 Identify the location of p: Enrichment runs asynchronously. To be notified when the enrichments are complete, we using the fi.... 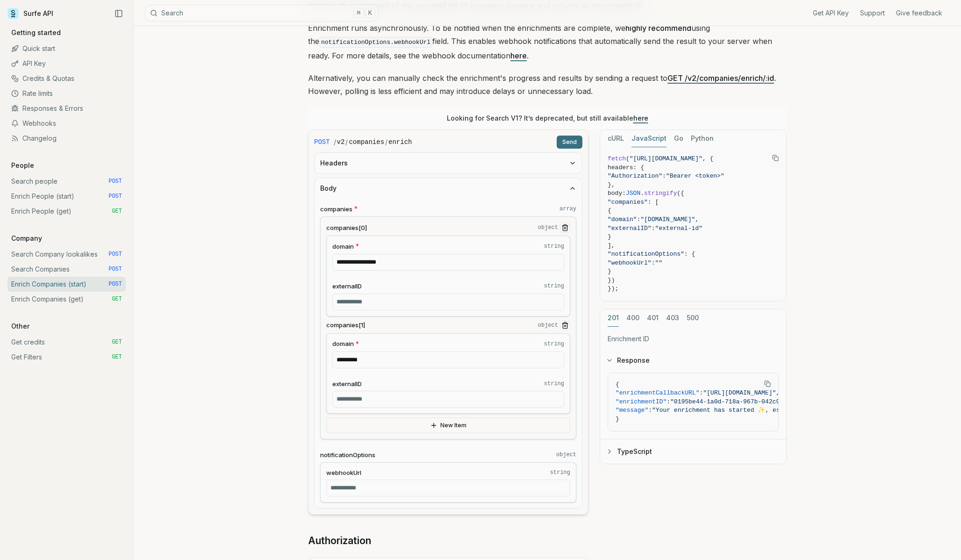
(548, 42).